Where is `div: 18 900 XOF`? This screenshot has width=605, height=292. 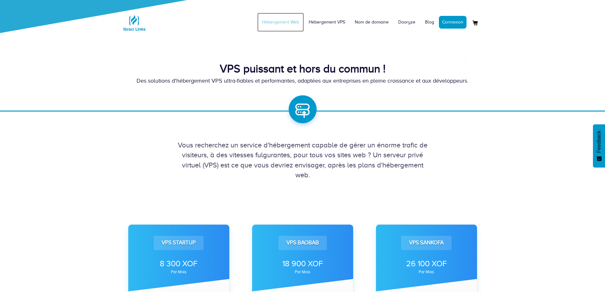 div: 18 900 XOF is located at coordinates (303, 264).